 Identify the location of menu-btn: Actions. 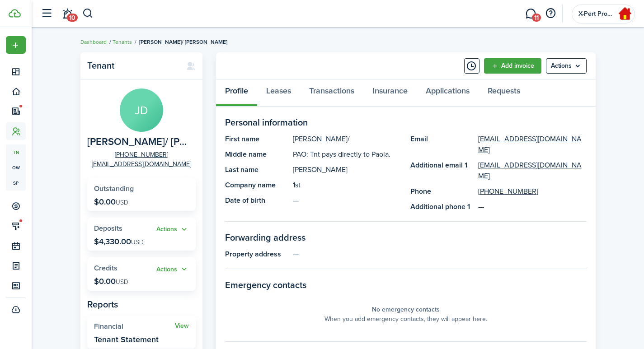
(566, 66).